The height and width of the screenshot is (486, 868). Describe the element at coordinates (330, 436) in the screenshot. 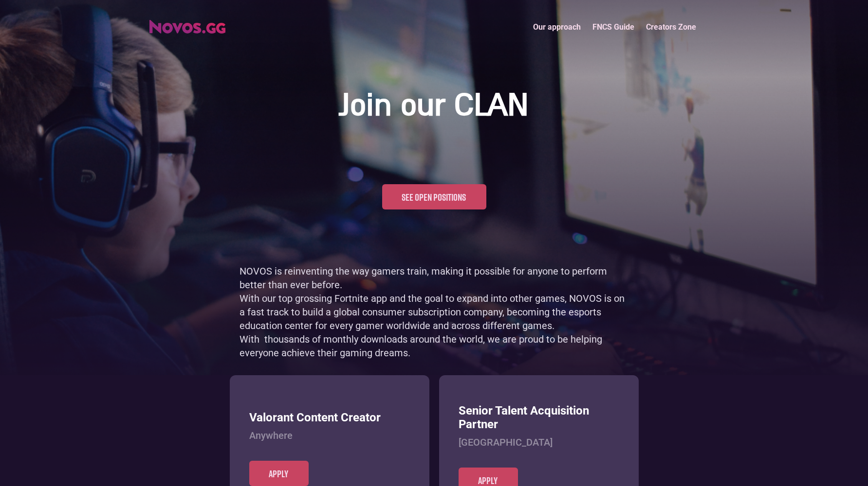

I see `h4: Anywhere` at that location.